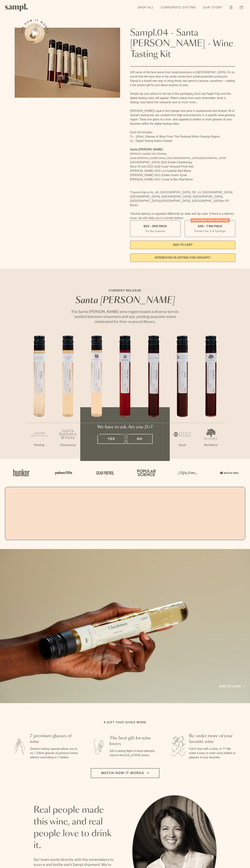  Describe the element at coordinates (232, 686) in the screenshot. I see `a: Add to cart` at that location.